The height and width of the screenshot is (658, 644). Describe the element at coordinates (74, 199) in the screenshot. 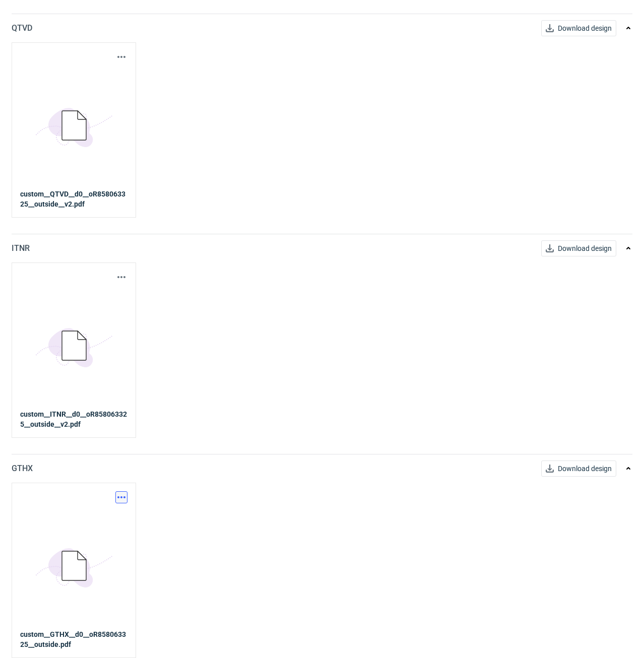

I see `a: custom__QTVD__d0__oR858063325__outside__v2.pdf` at that location.